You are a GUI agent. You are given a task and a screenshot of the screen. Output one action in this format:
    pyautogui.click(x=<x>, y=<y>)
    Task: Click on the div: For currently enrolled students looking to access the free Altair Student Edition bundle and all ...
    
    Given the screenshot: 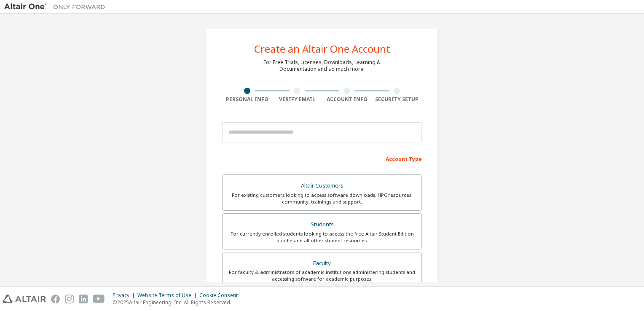 What is the action you would take?
    pyautogui.click(x=322, y=237)
    